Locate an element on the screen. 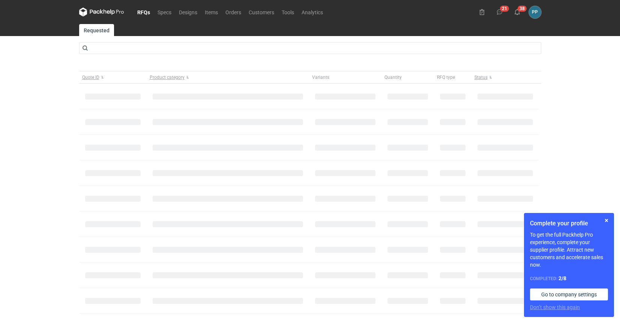 The height and width of the screenshot is (323, 620). a: Orders is located at coordinates (233, 12).